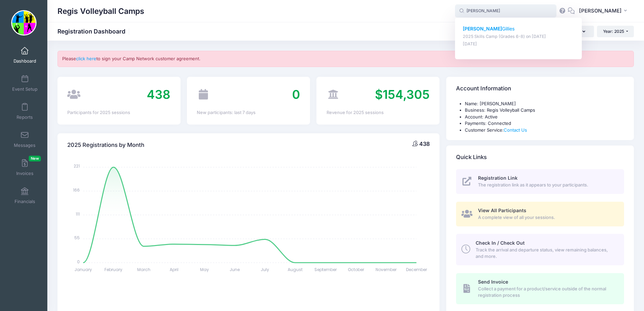  Describe the element at coordinates (502, 210) in the screenshot. I see `span: View All Participants` at that location.